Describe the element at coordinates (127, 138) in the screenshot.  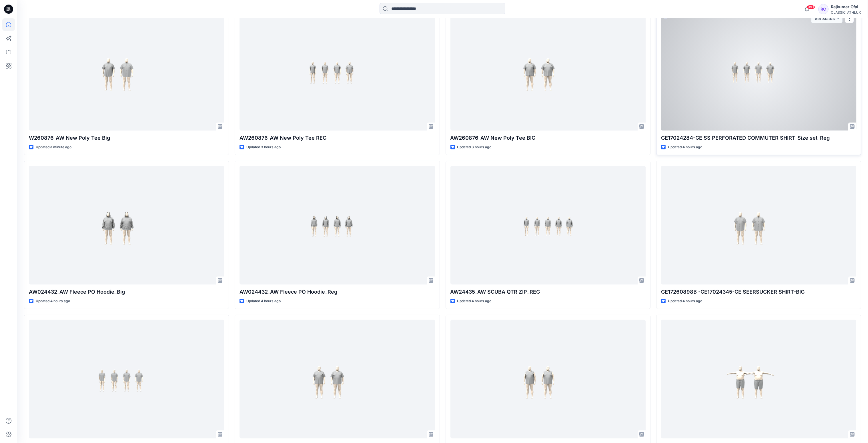
I see `p: W260876_AW New Poly Tee Big` at that location.